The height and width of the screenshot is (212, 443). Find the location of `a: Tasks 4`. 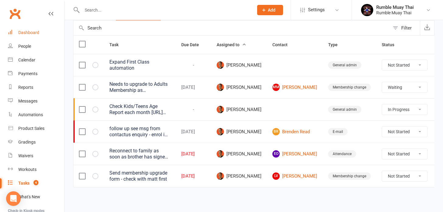

a: Tasks 4 is located at coordinates (36, 183).